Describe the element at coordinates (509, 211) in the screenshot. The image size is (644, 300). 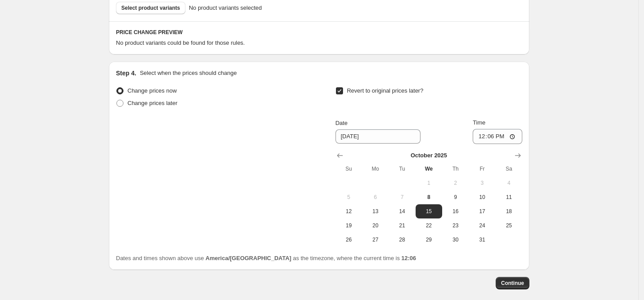
I see `span: 18` at that location.